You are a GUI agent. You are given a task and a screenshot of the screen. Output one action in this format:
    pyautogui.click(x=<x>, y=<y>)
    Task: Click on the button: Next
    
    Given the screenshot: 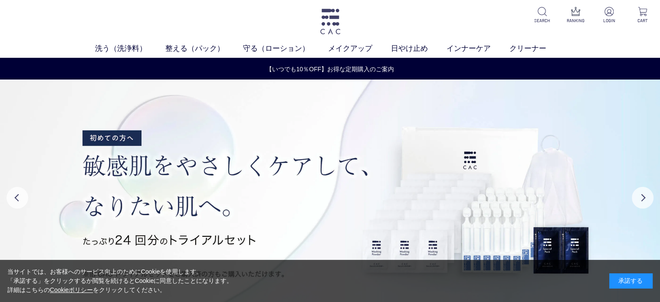 What is the action you would take?
    pyautogui.click(x=643, y=198)
    